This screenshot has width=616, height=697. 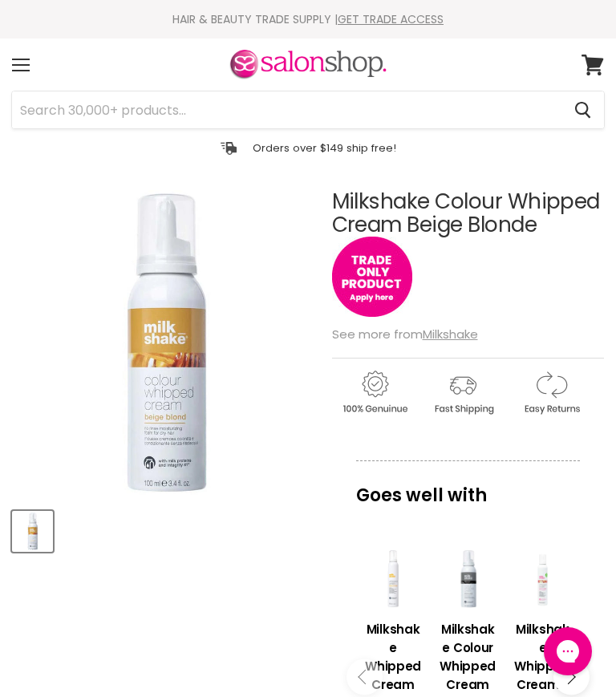 What do you see at coordinates (467, 214) in the screenshot?
I see `h1: Milkshake Colour Whipped Cream Beige Blonde` at bounding box center [467, 214].